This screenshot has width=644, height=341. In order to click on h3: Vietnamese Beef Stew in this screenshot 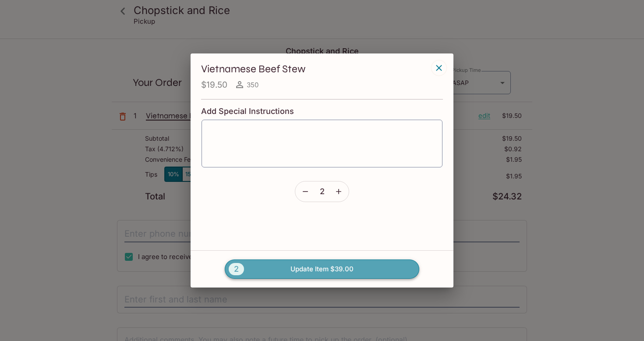, I will do `click(315, 69)`.